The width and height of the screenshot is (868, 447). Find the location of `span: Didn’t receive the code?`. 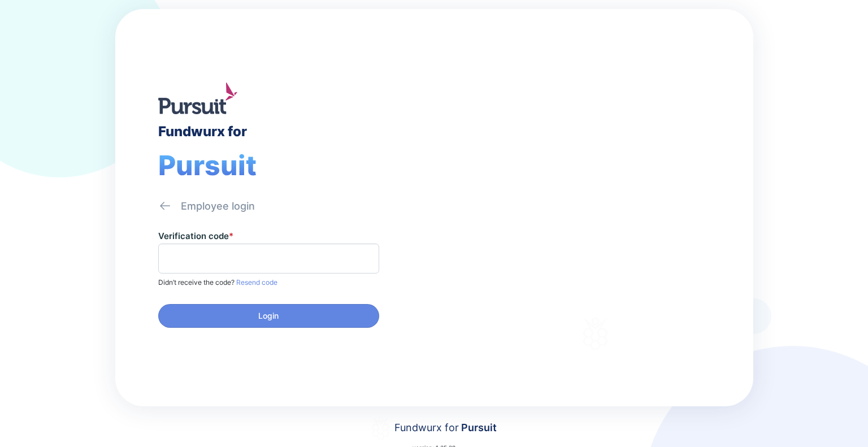

span: Didn’t receive the code? is located at coordinates (196, 282).